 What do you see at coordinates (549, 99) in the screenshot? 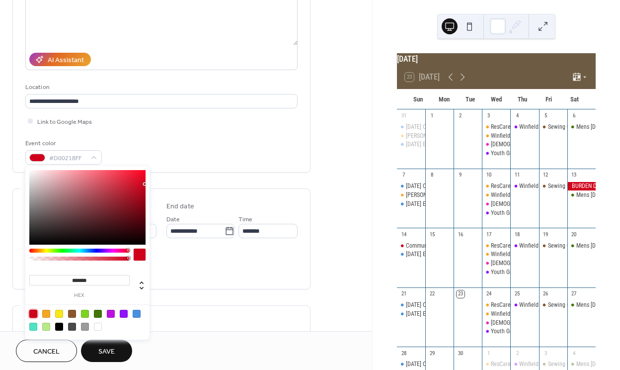
I see `div: Fri` at bounding box center [549, 99].